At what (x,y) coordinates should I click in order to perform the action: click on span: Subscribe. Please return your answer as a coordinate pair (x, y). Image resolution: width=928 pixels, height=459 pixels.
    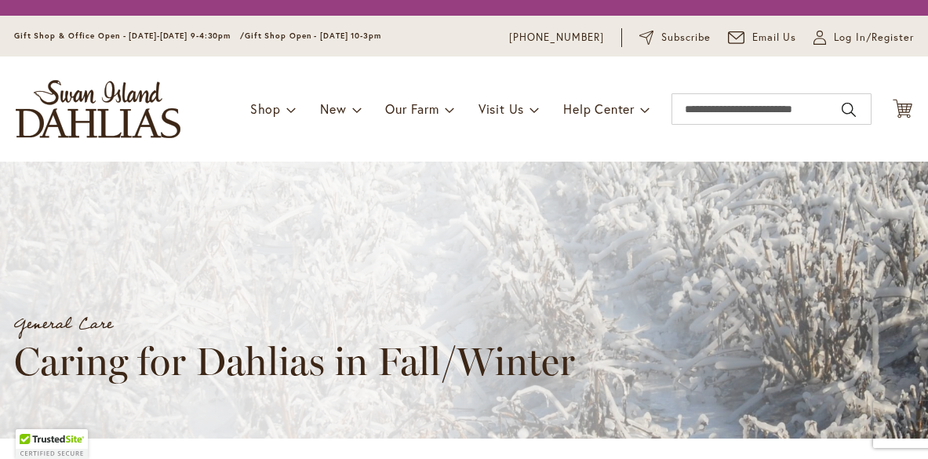
    Looking at the image, I should click on (686, 38).